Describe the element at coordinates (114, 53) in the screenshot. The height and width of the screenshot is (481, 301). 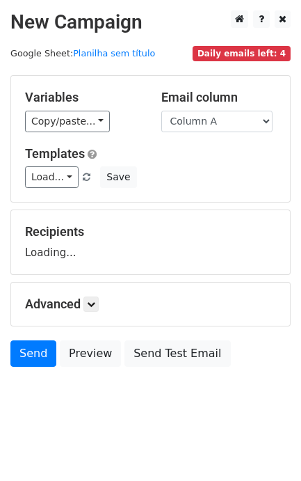
I see `a: Planilha sem título` at that location.